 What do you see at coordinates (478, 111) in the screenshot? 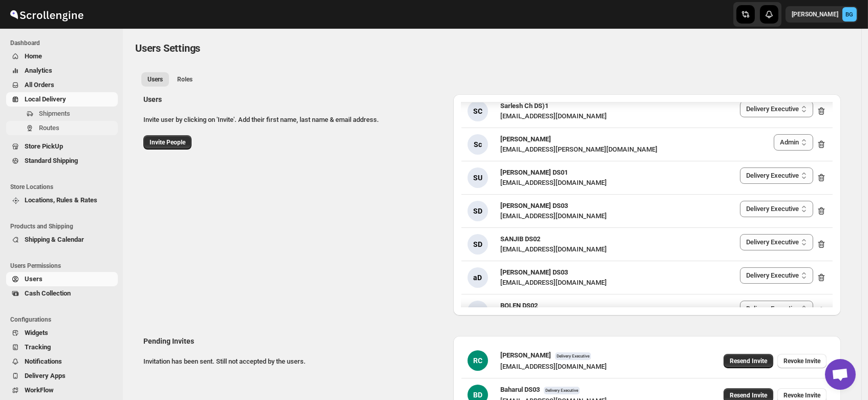
I see `div: SC` at bounding box center [478, 111].